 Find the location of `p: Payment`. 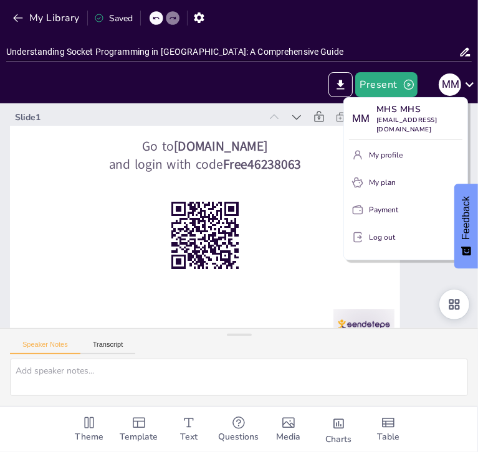

p: Payment is located at coordinates (383, 210).